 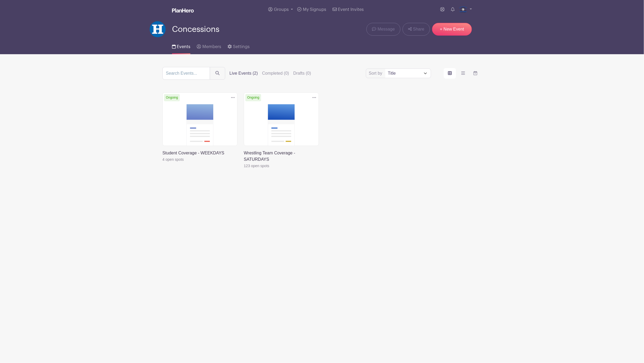 What do you see at coordinates (376, 74) in the screenshot?
I see `label: Sort by` at bounding box center [376, 74].